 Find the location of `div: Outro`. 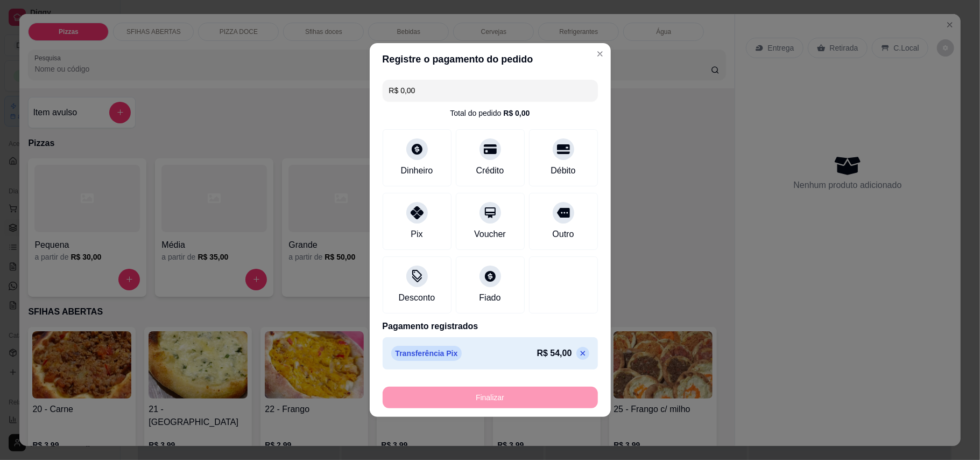

div: Outro is located at coordinates (563, 234).